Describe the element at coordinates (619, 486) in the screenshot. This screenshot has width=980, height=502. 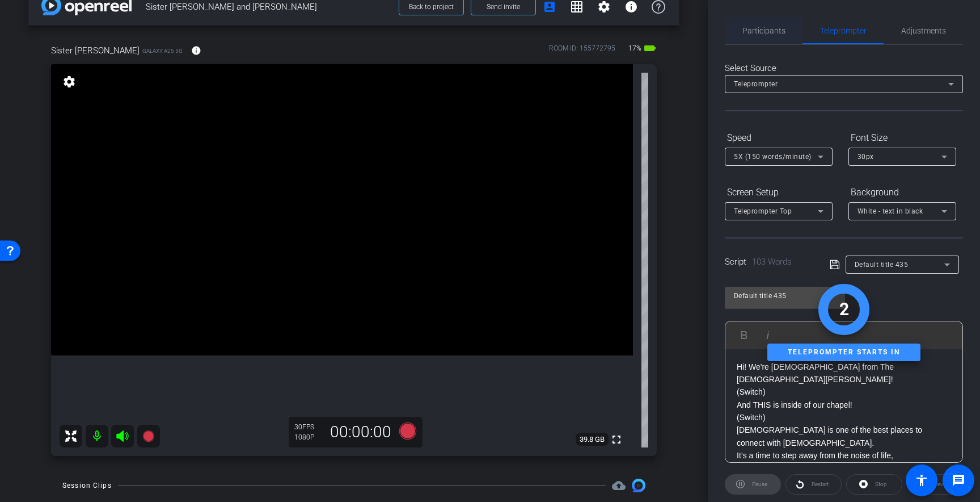
I see `span: Destinations for your clips` at that location.